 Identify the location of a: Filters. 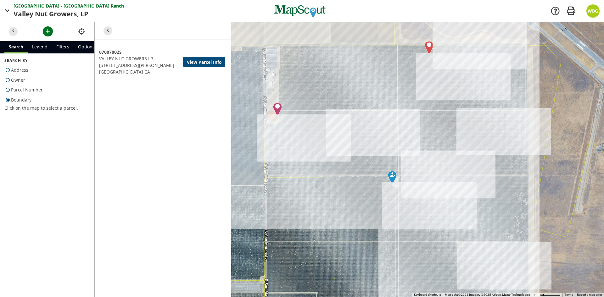
(63, 47).